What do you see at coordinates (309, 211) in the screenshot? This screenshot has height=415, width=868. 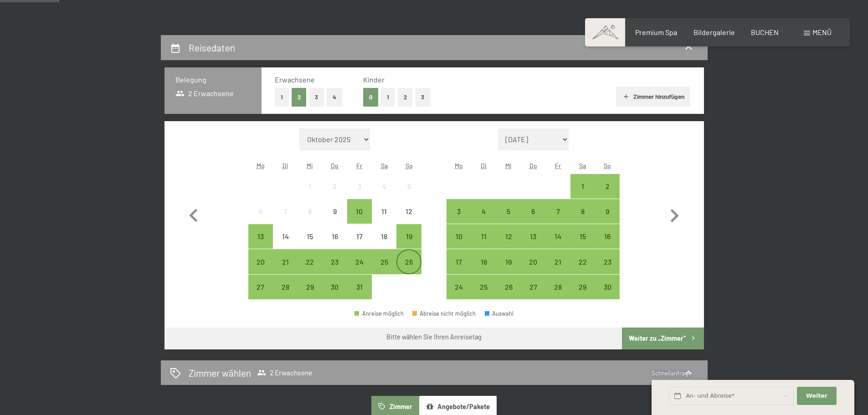 I see `div: Wed Oct 08 2025` at bounding box center [309, 211].